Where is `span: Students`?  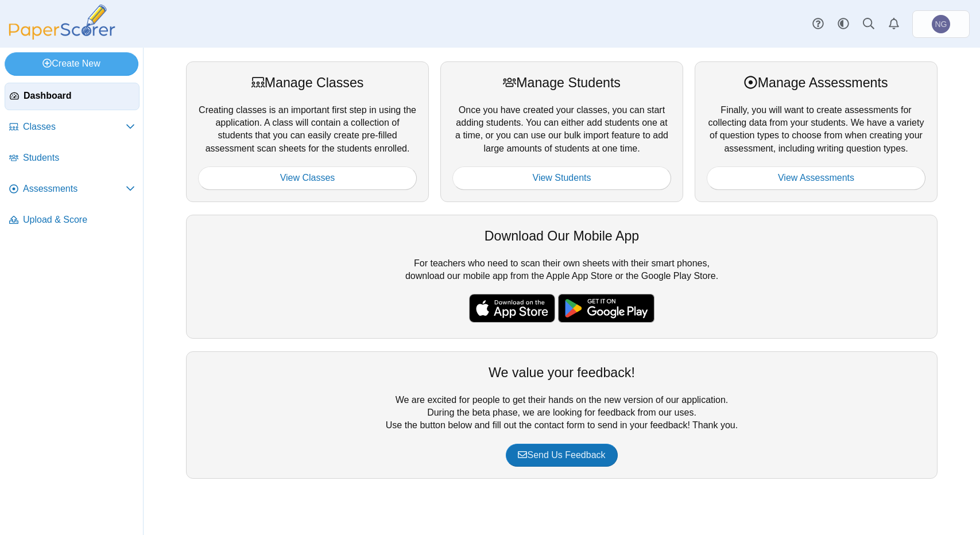
span: Students is located at coordinates (79, 157).